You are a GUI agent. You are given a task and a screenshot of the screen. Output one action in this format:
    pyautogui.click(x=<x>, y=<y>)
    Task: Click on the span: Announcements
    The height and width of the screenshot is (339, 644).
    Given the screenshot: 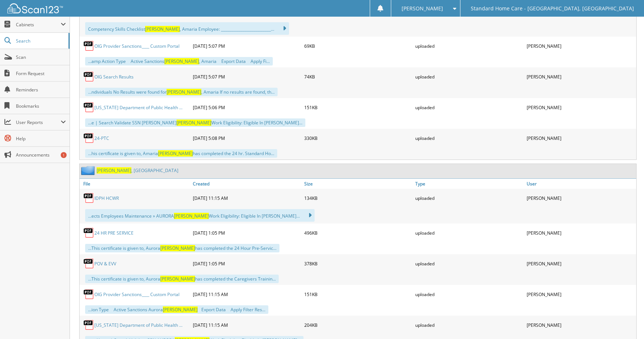 What is the action you would take?
    pyautogui.click(x=41, y=154)
    